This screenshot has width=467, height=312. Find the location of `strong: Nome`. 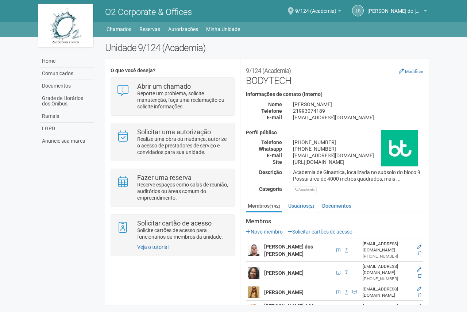

strong: Nome is located at coordinates (275, 104).